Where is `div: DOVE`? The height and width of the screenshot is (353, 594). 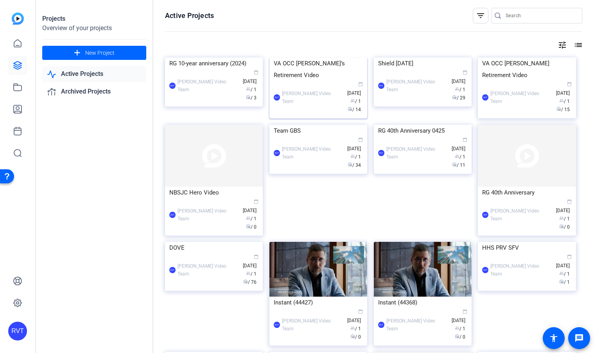
div: DOVE is located at coordinates (214, 248).